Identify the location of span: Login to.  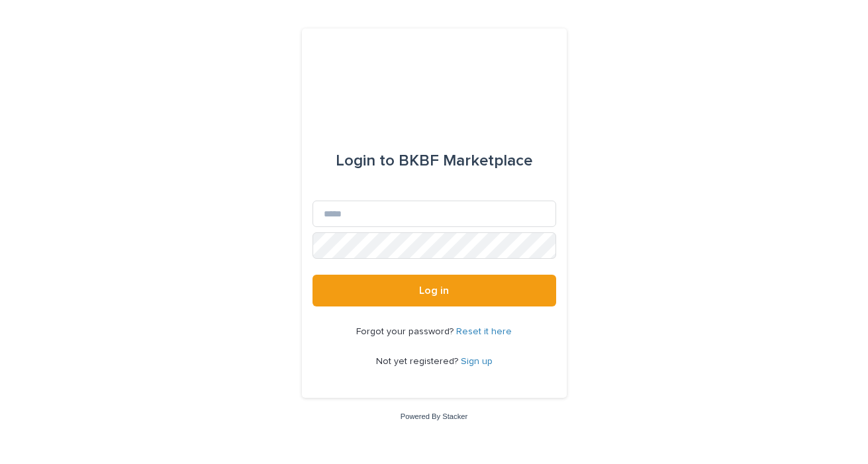
(364, 161).